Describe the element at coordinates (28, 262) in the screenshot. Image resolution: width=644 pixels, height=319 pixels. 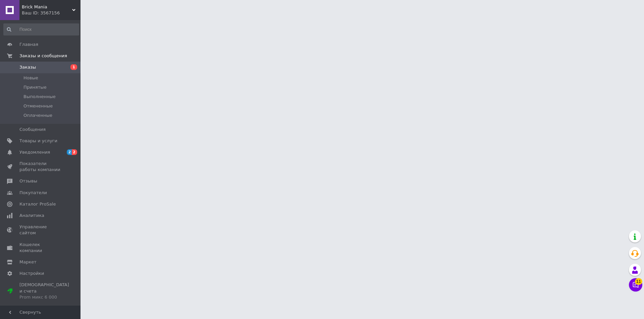
I see `span: Маркет` at that location.